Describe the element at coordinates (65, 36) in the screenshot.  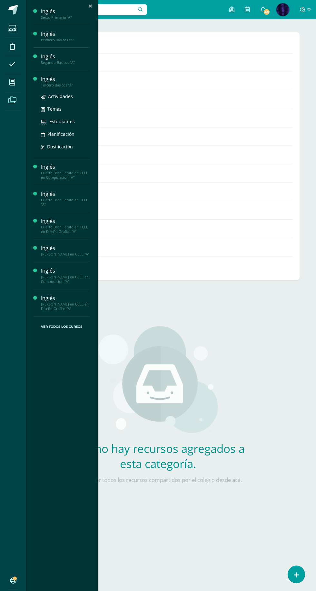
I see `a: InglésPrimero Básicos "A"` at that location.